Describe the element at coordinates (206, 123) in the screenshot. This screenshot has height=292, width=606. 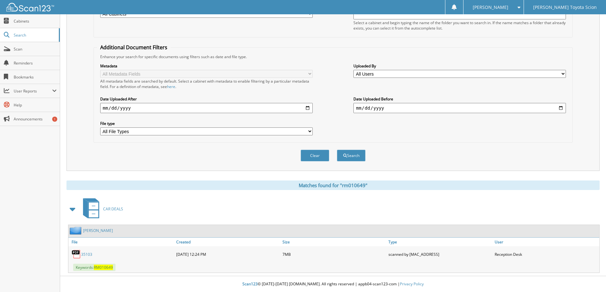
I see `label: File type` at that location.